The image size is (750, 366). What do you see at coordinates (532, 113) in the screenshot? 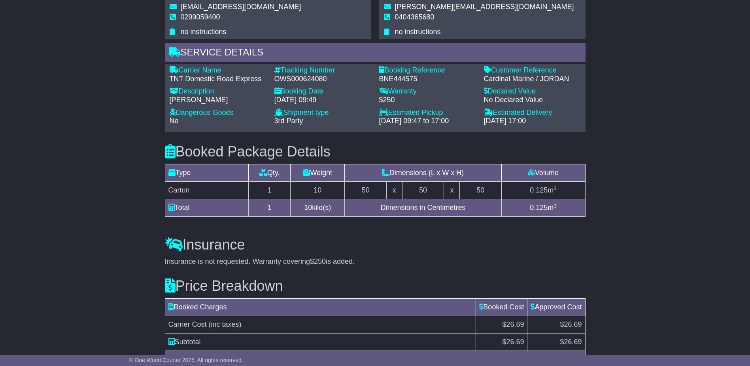
I see `div: Estimated Delivery` at bounding box center [532, 113].